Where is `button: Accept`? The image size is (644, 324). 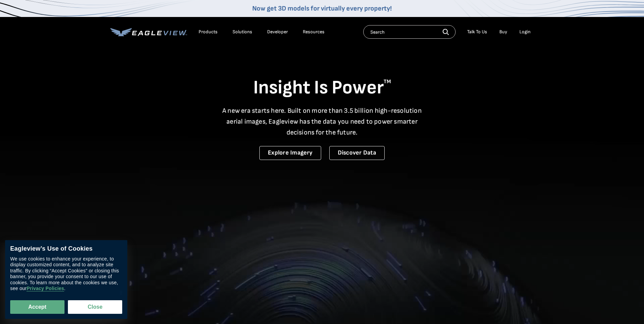 button: Accept is located at coordinates (37, 307).